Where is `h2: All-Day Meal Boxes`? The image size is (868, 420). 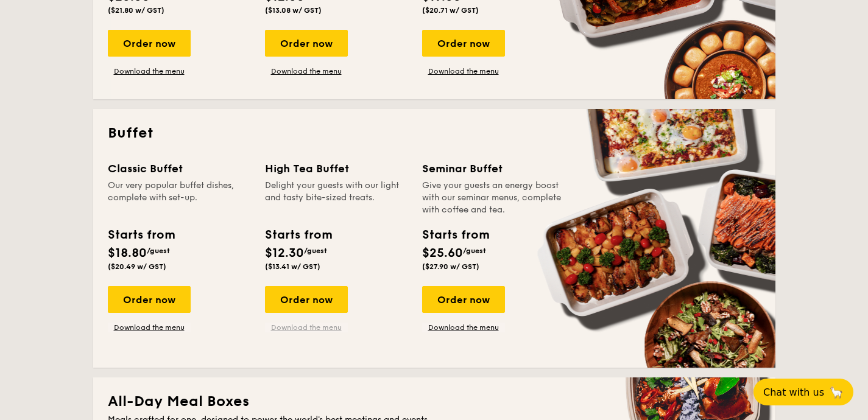 h2: All-Day Meal Boxes is located at coordinates (434, 402).